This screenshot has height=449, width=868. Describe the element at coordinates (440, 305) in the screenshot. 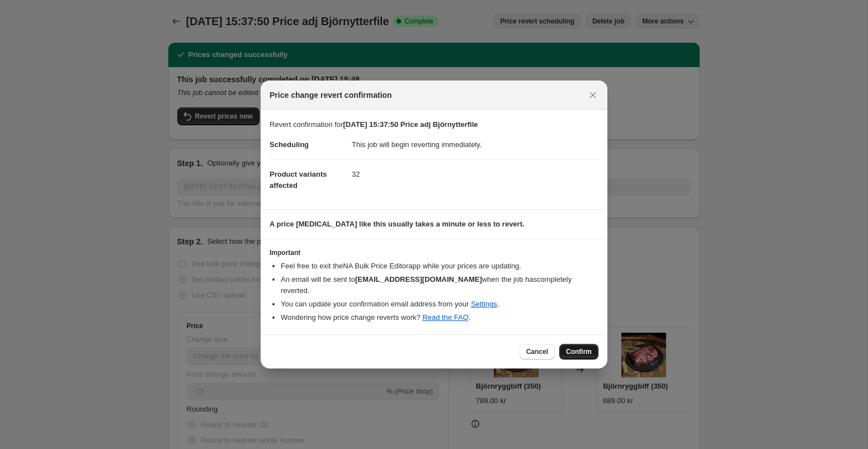

I see `li: You can update your confirmation email address from your .` at that location.